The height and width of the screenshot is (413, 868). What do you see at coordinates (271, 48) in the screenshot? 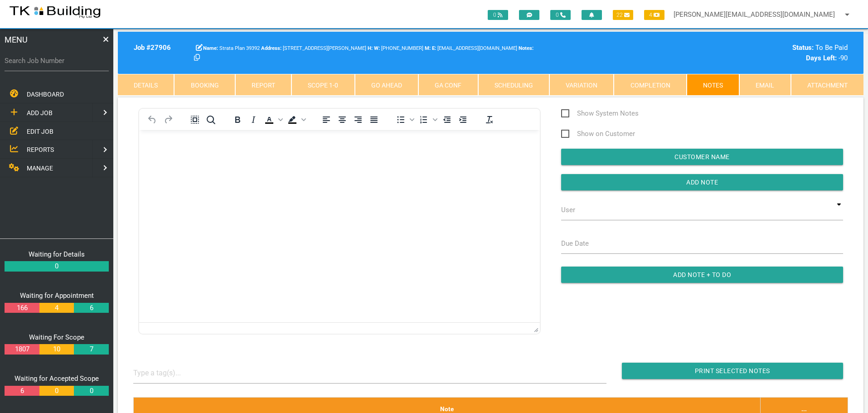
I see `b: Address:` at bounding box center [271, 48].